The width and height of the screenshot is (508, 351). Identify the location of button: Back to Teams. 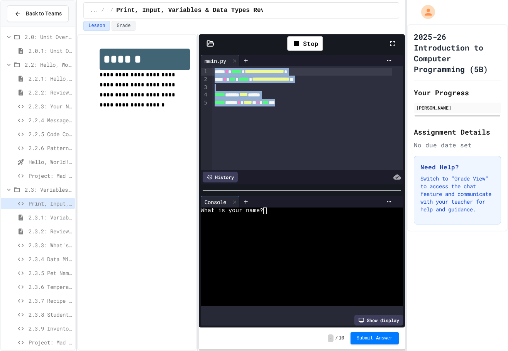
(38, 14).